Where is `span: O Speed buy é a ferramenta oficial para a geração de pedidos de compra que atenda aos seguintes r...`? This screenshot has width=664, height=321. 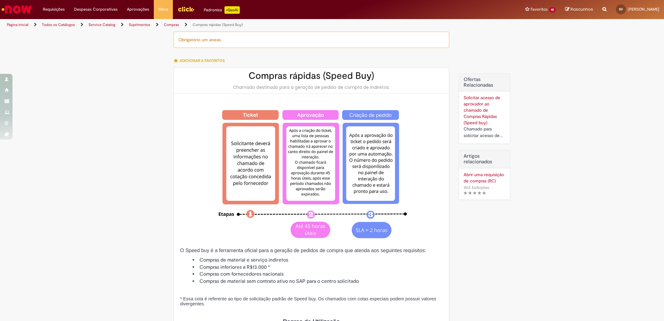 span: O Speed buy é a ferramenta oficial para a geração de pedidos de compra que atenda aos seguintes r... is located at coordinates (303, 250).